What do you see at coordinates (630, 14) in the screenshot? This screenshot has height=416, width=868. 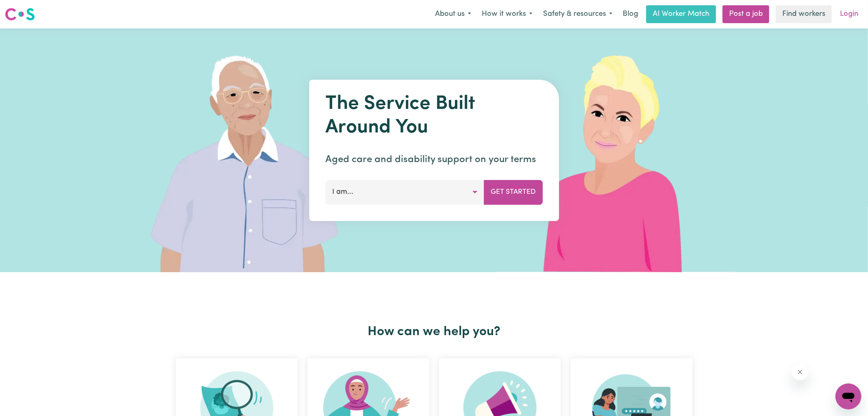 I see `a: Blog` at bounding box center [630, 14].